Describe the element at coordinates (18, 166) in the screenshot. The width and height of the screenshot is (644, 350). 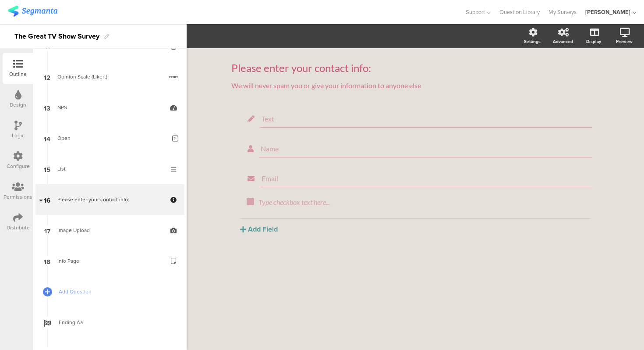
I see `div: Configure` at that location.